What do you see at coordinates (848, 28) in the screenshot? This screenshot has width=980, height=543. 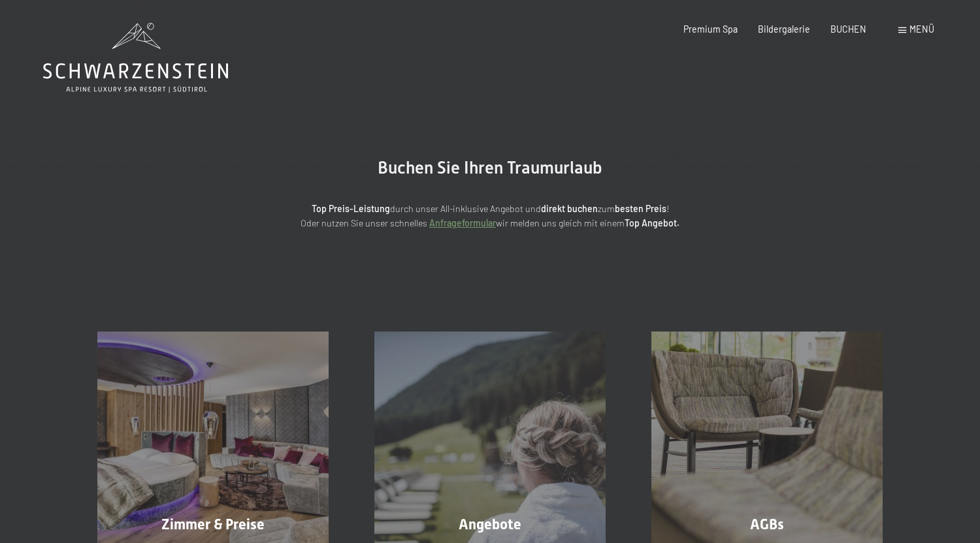 I see `span: BUCHEN` at bounding box center [848, 28].